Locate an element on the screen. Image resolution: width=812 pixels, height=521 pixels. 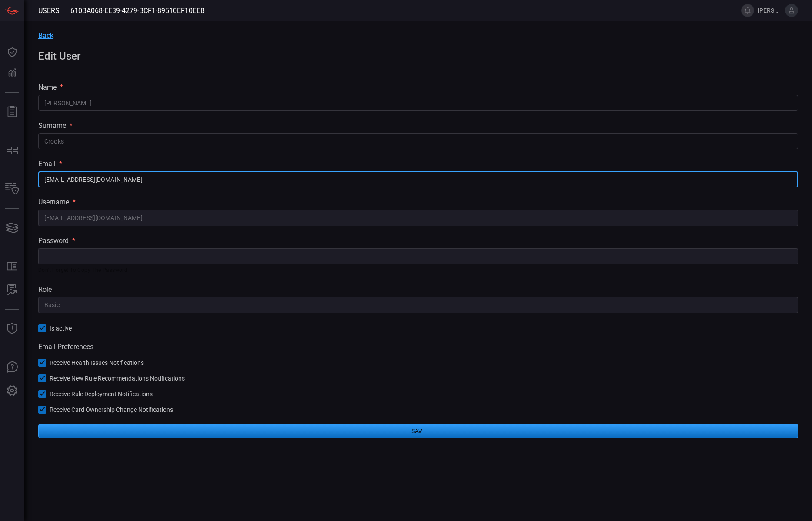
h1: Edit User is located at coordinates (418, 56).